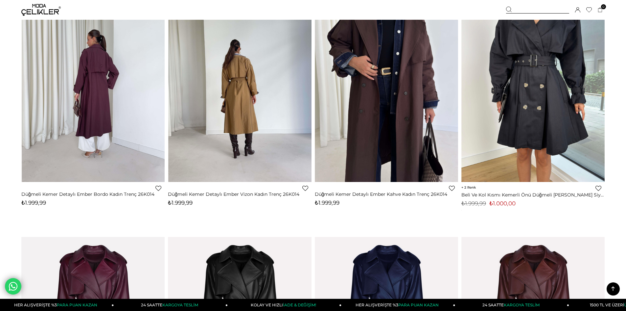 This screenshot has height=311, width=626. I want to click on a: Düğmeli Kemer Detaylı Ember Vizon Kadın Trenç 26K014, so click(240, 194).